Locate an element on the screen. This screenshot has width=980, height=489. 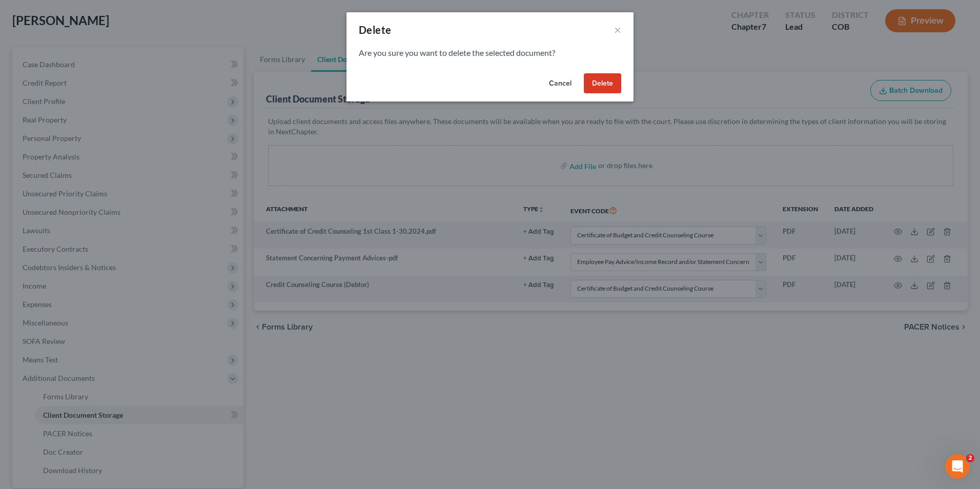
div: Delete is located at coordinates (375, 30).